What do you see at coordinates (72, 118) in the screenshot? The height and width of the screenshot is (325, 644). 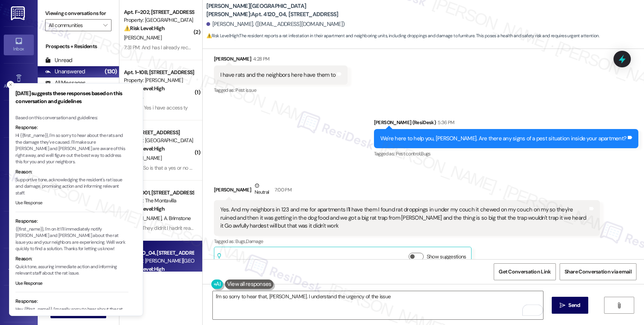 I see `div: Based on this conversation and guidelines:` at bounding box center [72, 118].